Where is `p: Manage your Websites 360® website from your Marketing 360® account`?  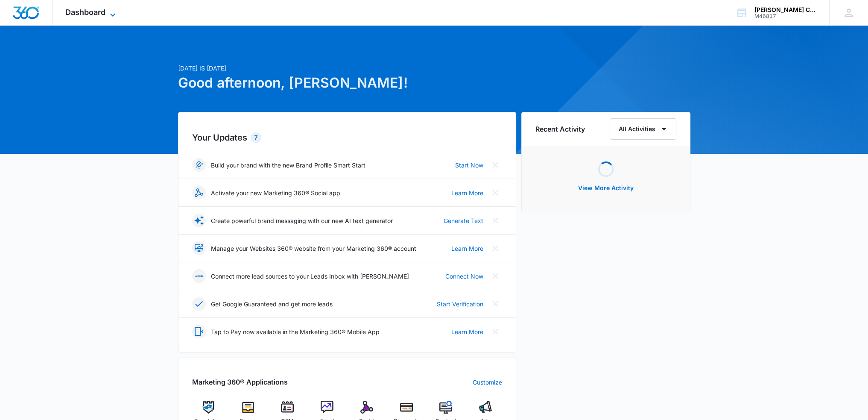
p: Manage your Websites 360® website from your Marketing 360® account is located at coordinates (314, 248).